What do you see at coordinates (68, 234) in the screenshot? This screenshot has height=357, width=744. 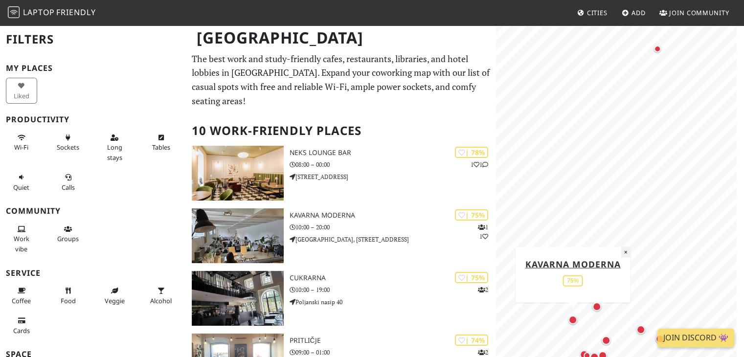 I see `button: Groups` at bounding box center [68, 234].